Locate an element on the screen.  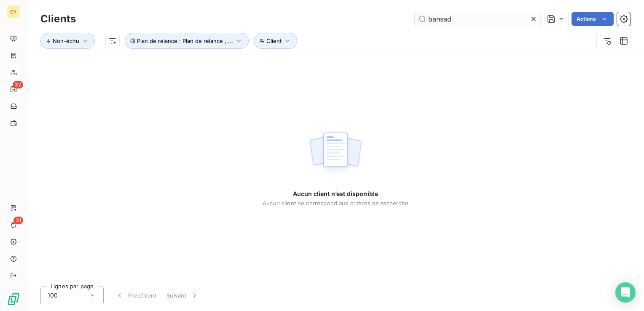
span: Aucun client ne correspond aux critères de recherche is located at coordinates (336, 203).